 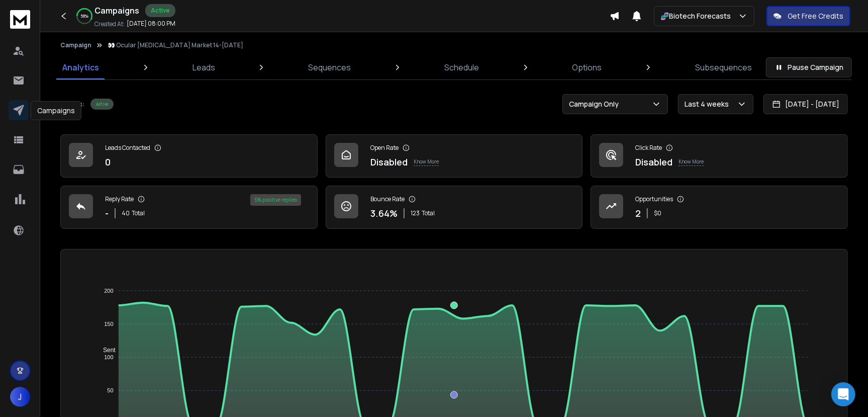 I want to click on a: Bounce Rate3.64%123Total, so click(x=454, y=208).